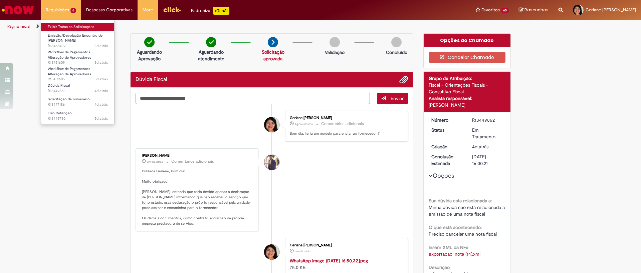  I want to click on div: Grupo de Atribuição:, so click(467, 78).